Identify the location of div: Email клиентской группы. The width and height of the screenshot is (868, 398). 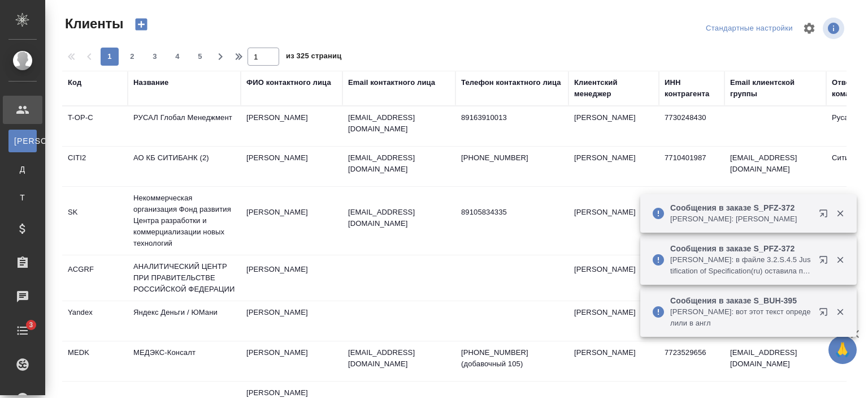
(776, 88).